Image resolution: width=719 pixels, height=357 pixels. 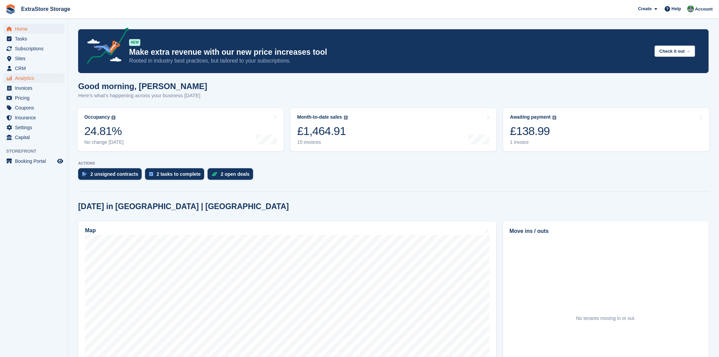 What do you see at coordinates (85, 174) in the screenshot?
I see `img: contract_signature_icon-13c848040528278c33f63329250d36e43548de30e8caae1d1a13099fd9432cc5.svg` at bounding box center [85, 174].